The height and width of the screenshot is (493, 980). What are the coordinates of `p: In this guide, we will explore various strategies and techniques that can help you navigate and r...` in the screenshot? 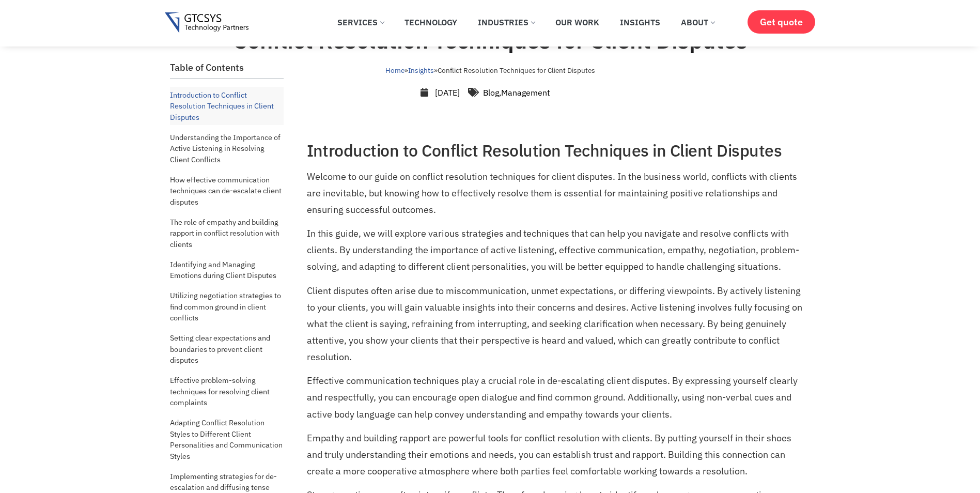 It's located at (557, 250).